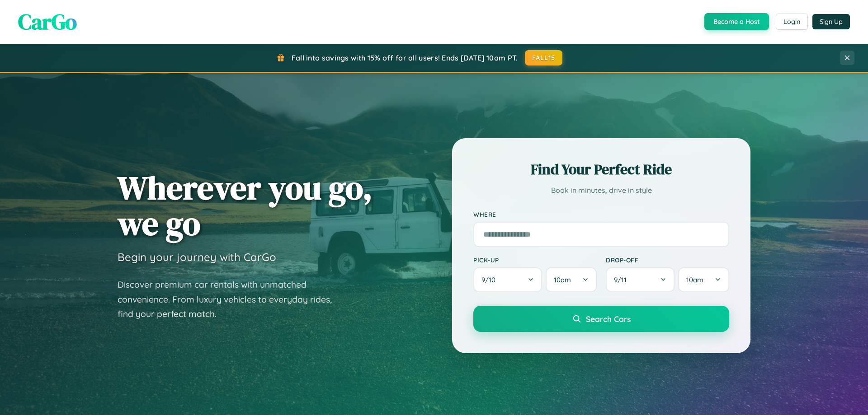  I want to click on button: FALL15, so click(544, 58).